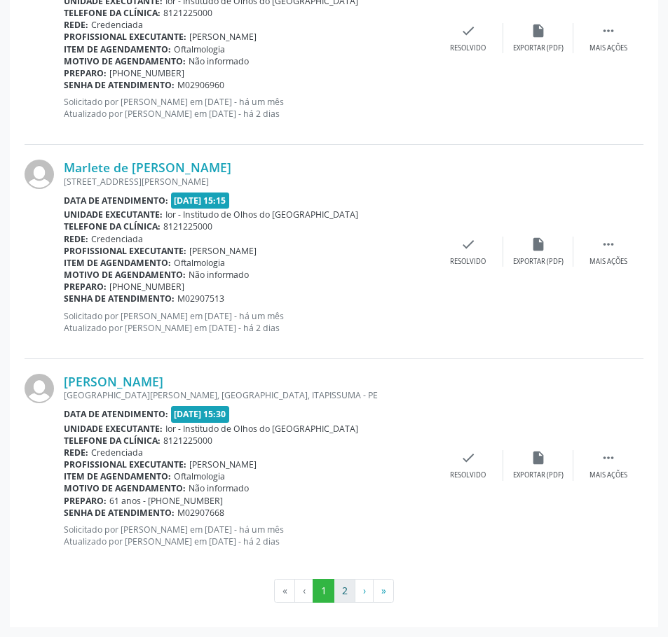  What do you see at coordinates (200, 85) in the screenshot?
I see `span: M02906960` at bounding box center [200, 85].